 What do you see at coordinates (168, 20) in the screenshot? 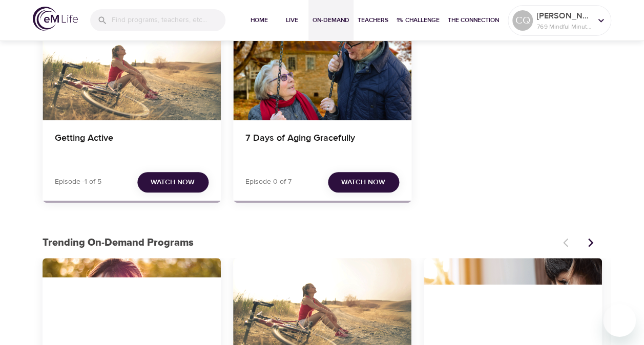
I see `input: Find programs, teachers, etc...` at bounding box center [168, 20].